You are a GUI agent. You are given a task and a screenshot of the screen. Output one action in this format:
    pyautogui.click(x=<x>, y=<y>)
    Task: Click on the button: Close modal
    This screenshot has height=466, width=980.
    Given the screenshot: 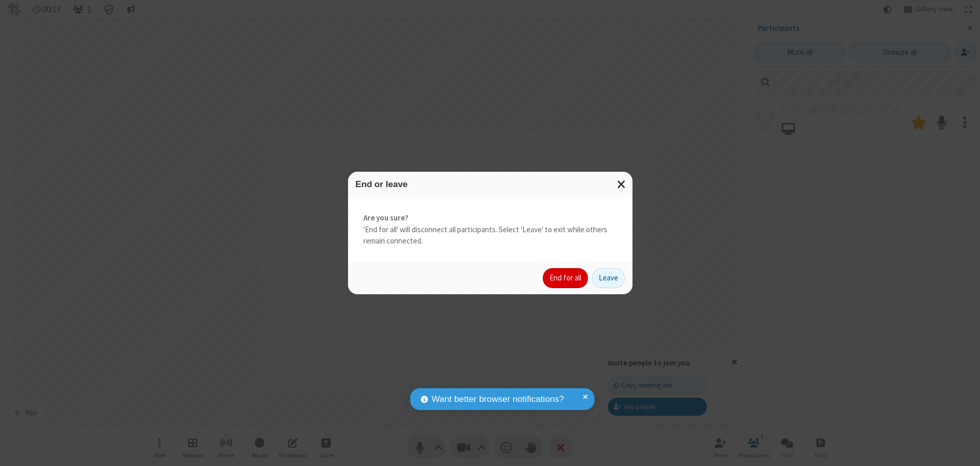 What is the action you would take?
    pyautogui.click(x=621, y=184)
    